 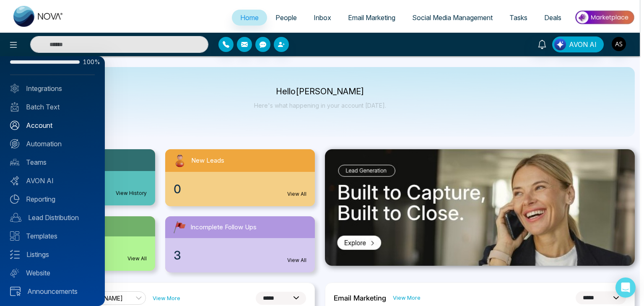 What do you see at coordinates (52, 199) in the screenshot?
I see `a: Reporting` at bounding box center [52, 199].